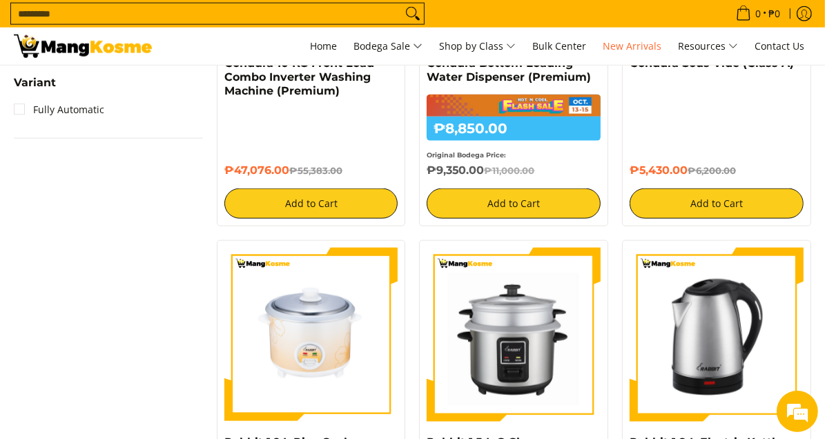 This screenshot has width=825, height=439. Describe the element at coordinates (311, 170) in the screenshot. I see `h6: ₱47,076.00` at that location.